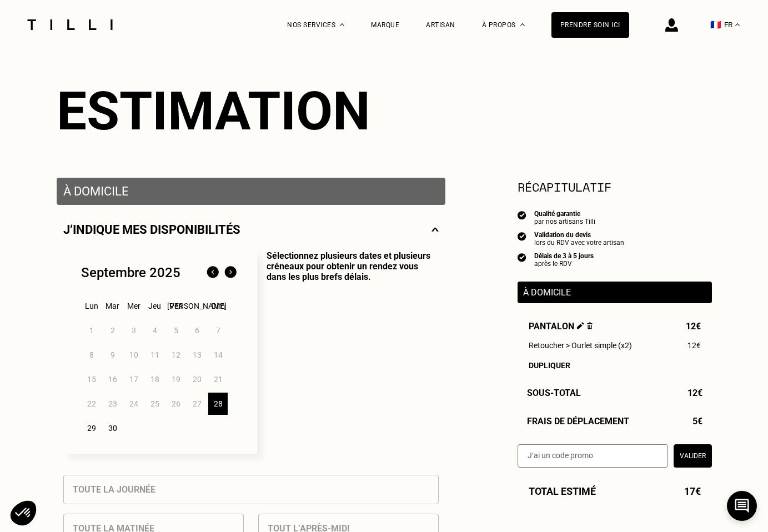 This screenshot has height=532, width=768. I want to click on div: Total estimé, so click(615, 491).